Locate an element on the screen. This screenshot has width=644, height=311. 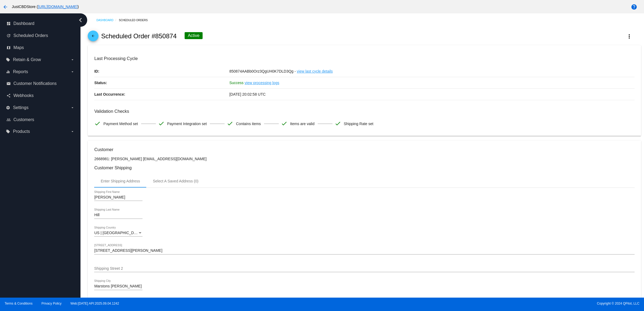
span: Payment Method set is located at coordinates (120, 124).